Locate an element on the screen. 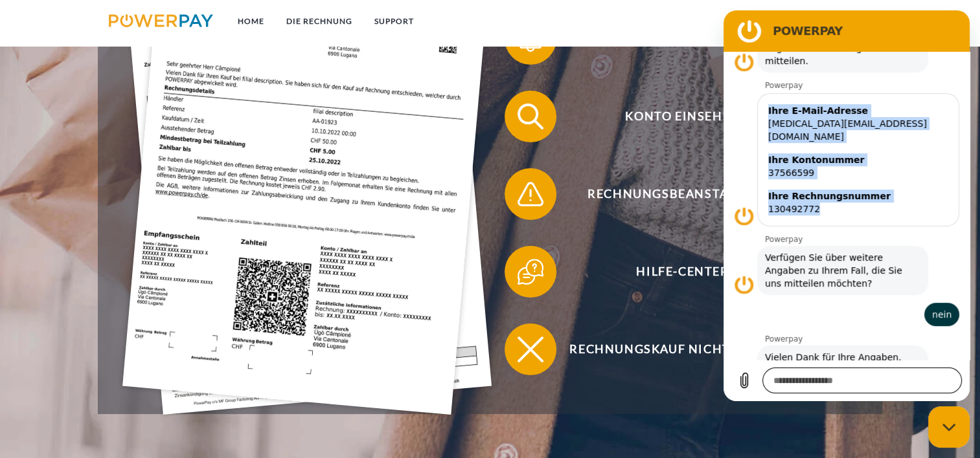 This screenshot has width=980, height=458. a: Home is located at coordinates (251, 22).